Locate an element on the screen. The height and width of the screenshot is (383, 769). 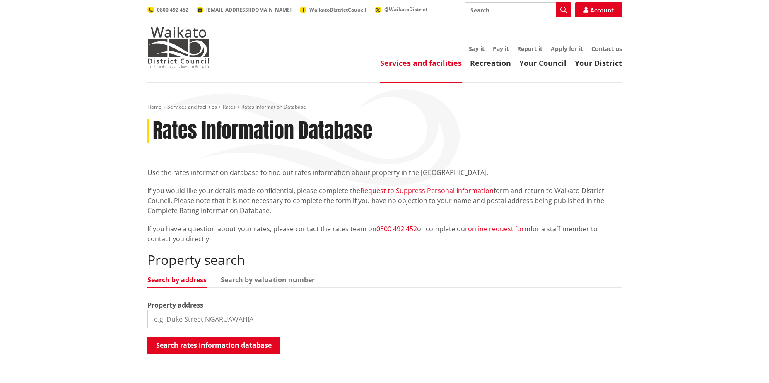
a: Contact us is located at coordinates (607, 48).